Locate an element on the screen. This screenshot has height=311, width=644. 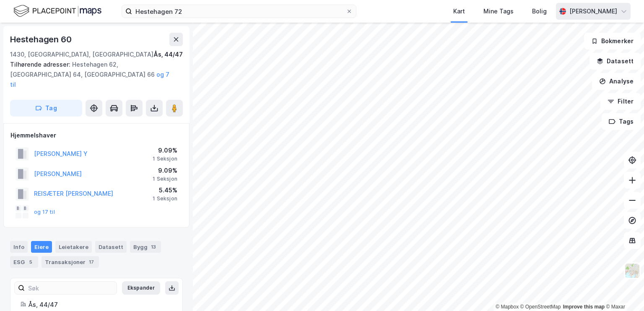
div: Info is located at coordinates (19, 247).